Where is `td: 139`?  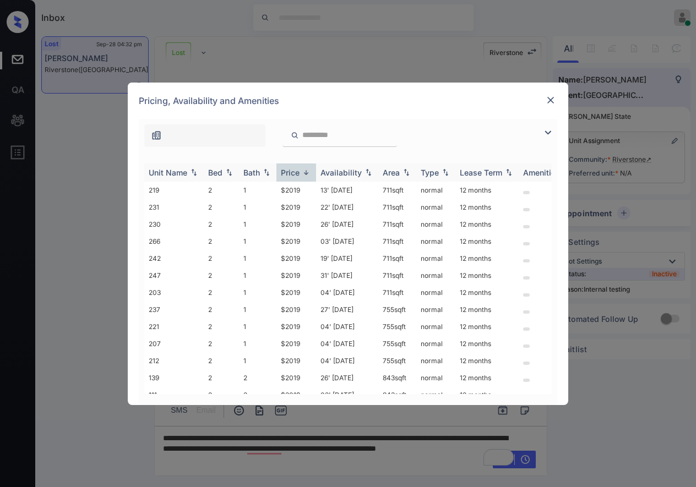
td: 139 is located at coordinates (174, 378).